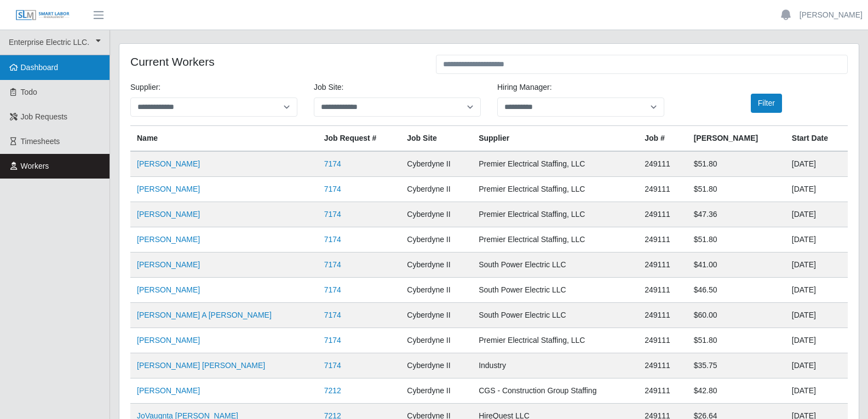  What do you see at coordinates (736, 215) in the screenshot?
I see `td: $47.36` at bounding box center [736, 215].